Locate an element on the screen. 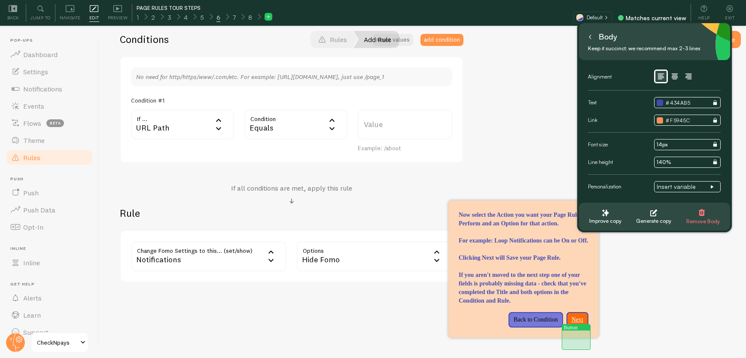 The height and width of the screenshot is (358, 746). h5: Condition #1 is located at coordinates (148, 100).